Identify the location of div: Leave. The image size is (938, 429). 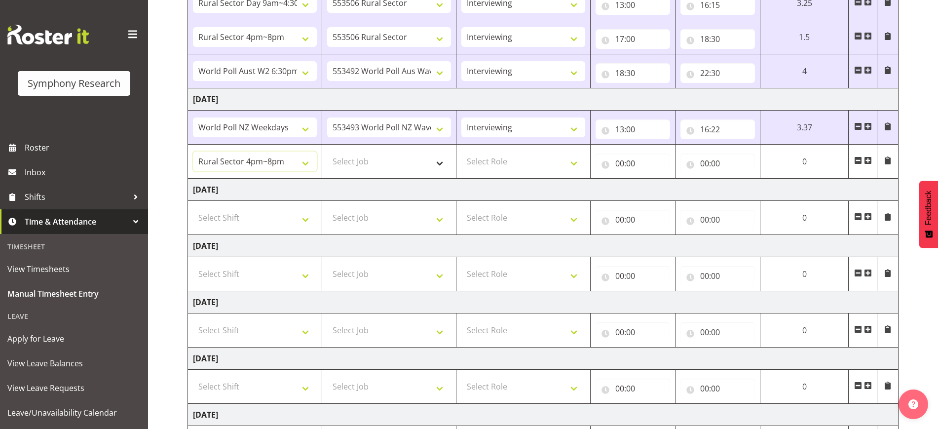
(74, 316).